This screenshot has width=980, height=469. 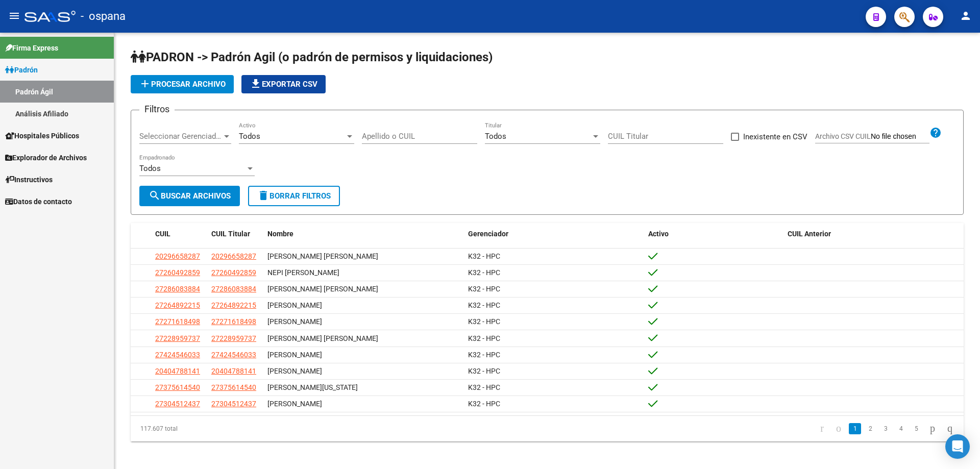 I want to click on span: Firma Express, so click(x=32, y=48).